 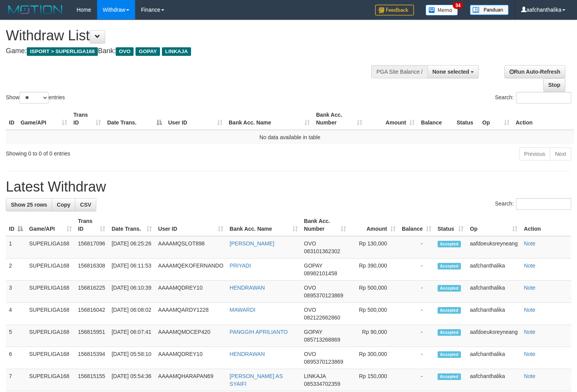 I want to click on span: None selected, so click(x=450, y=72).